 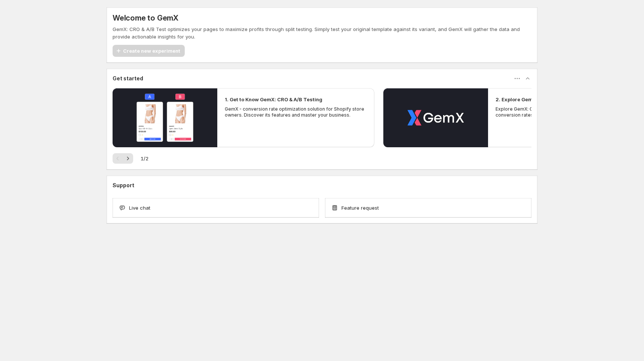 What do you see at coordinates (554, 99) in the screenshot?
I see `h2: 2. Explore GemX: CRO & A/B Testing Use Cases` at bounding box center [554, 99].